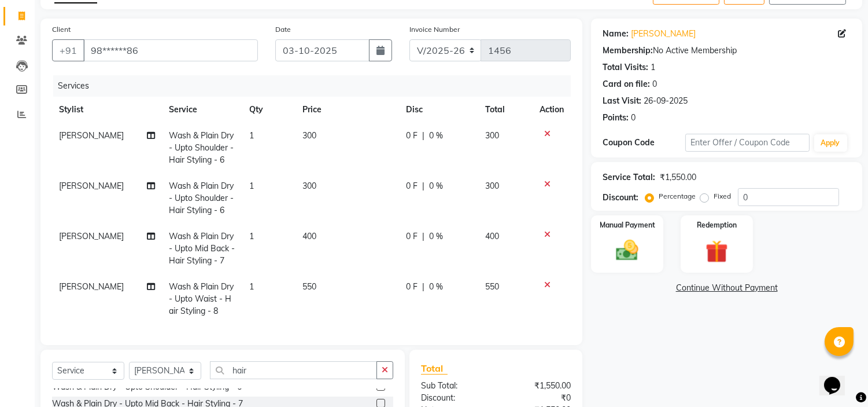 Image resolution: width=868 pixels, height=407 pixels. What do you see at coordinates (538, 398) in the screenshot?
I see `div: ₹0` at bounding box center [538, 398].